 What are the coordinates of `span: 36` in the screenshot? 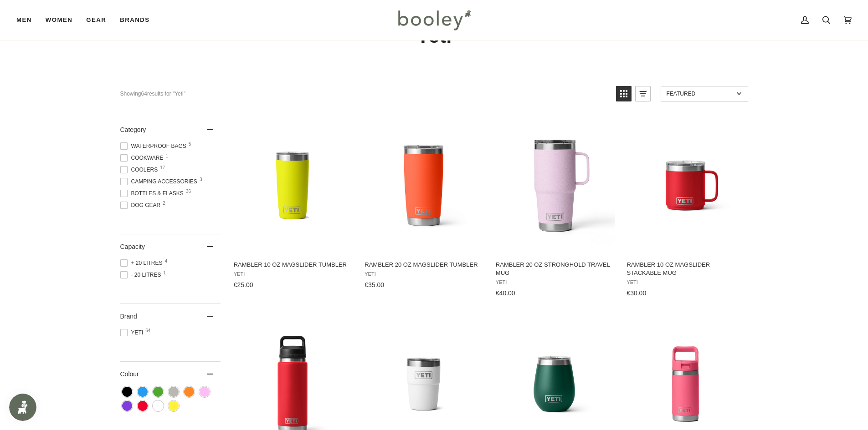 It's located at (188, 192).